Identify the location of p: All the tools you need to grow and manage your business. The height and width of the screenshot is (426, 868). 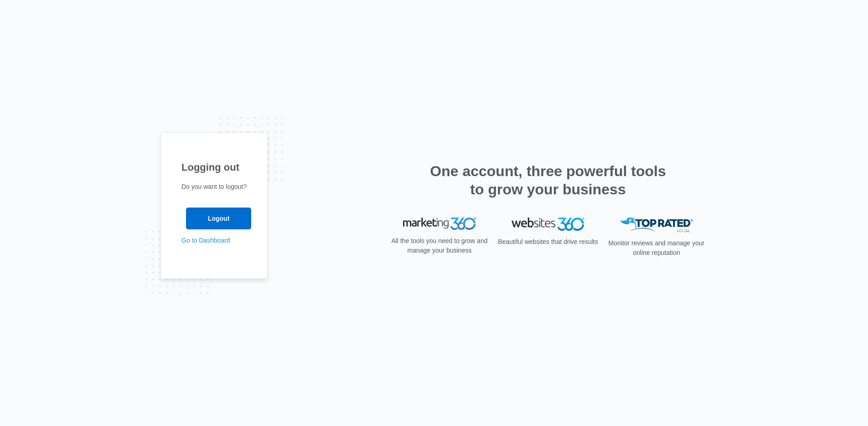
(439, 246).